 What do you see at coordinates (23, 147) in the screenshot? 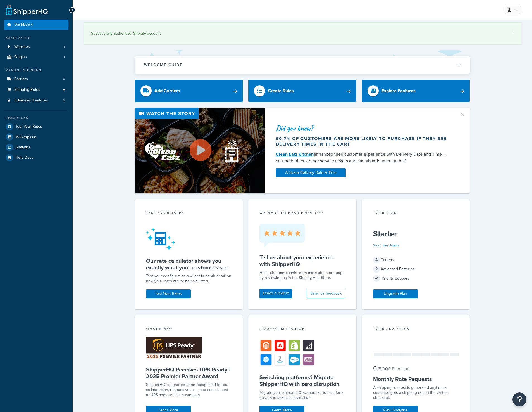
I see `span: Analytics` at bounding box center [23, 147].